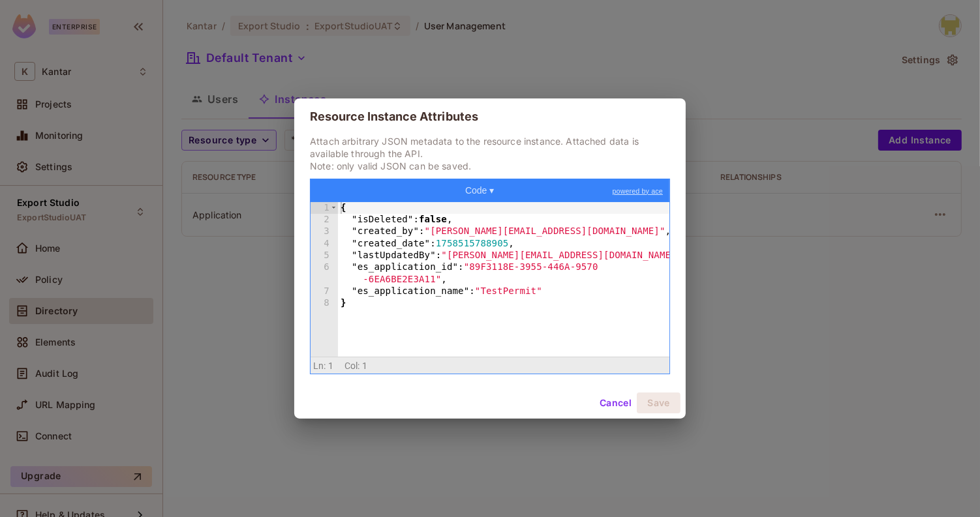 Image resolution: width=980 pixels, height=517 pixels. What do you see at coordinates (322, 190) in the screenshot?
I see `button: Format JSON data, with proper indentation and line feeds (Ctrl+I)` at bounding box center [322, 190].